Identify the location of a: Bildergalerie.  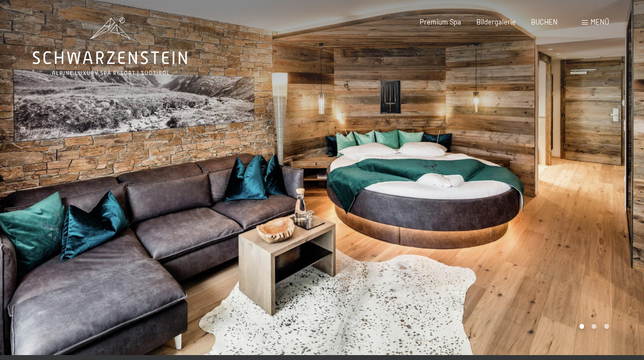
(496, 22).